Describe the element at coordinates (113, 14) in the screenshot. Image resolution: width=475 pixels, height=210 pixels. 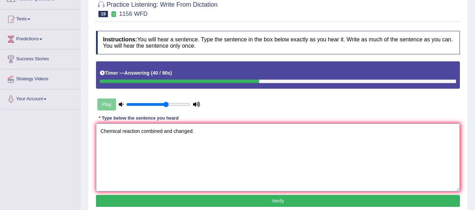
I see `small: Exam occurring question` at that location.